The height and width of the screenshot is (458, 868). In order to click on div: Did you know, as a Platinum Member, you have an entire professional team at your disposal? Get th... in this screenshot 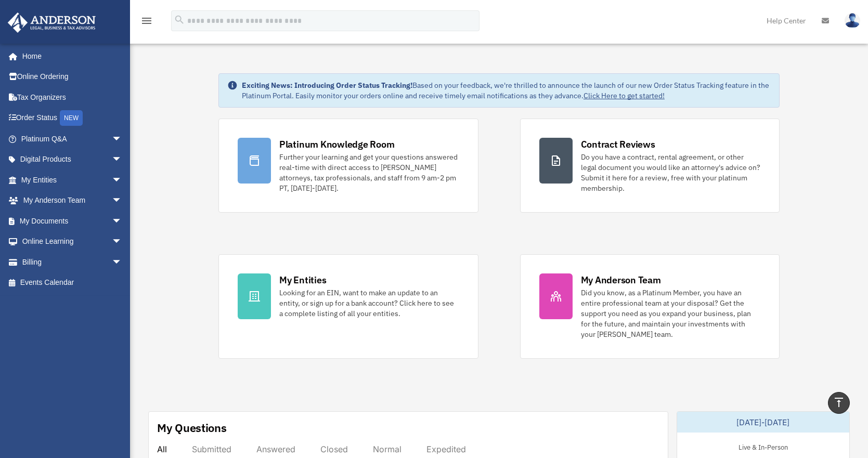, I will do `click(671, 314)`.